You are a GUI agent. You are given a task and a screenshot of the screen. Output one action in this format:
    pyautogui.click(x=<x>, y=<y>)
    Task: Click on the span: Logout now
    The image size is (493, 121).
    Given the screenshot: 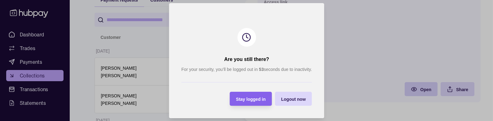 What is the action you would take?
    pyautogui.click(x=293, y=99)
    